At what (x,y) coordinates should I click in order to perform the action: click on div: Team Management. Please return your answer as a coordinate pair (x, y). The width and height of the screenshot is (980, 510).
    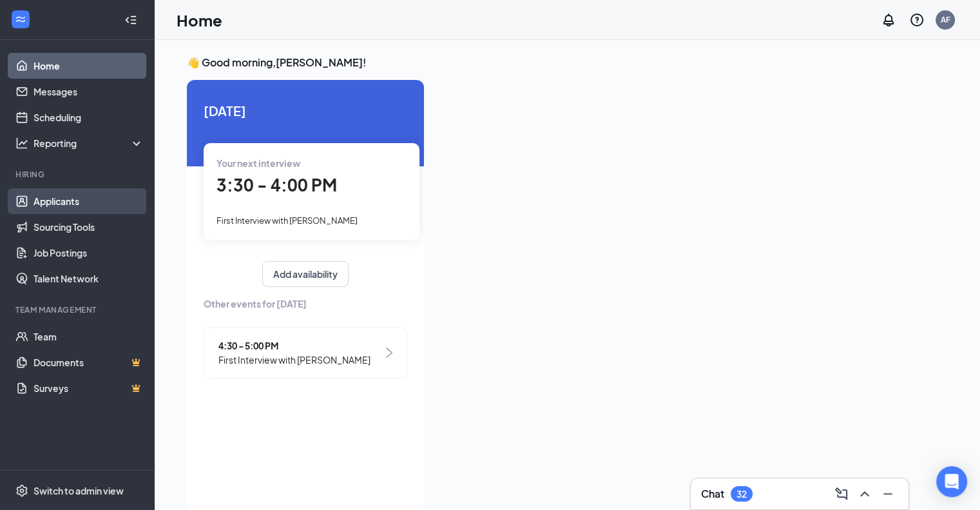
    Looking at the image, I should click on (78, 309).